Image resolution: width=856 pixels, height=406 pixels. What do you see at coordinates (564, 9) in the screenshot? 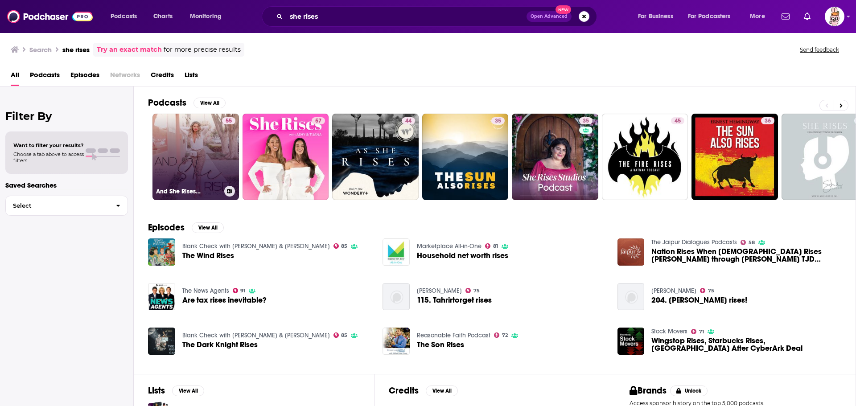
I see `span: New` at bounding box center [564, 9].